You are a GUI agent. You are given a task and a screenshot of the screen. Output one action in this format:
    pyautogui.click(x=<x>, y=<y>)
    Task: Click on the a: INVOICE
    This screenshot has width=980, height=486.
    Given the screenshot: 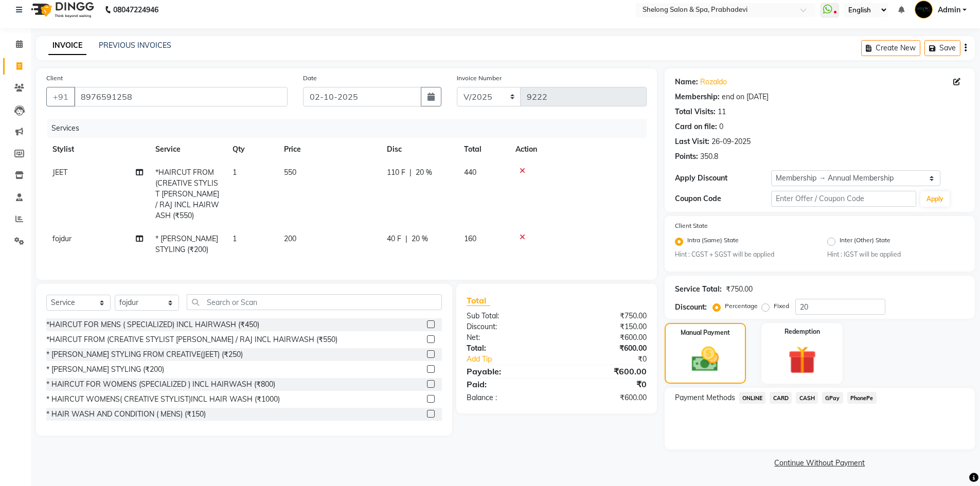 What is the action you would take?
    pyautogui.click(x=67, y=46)
    